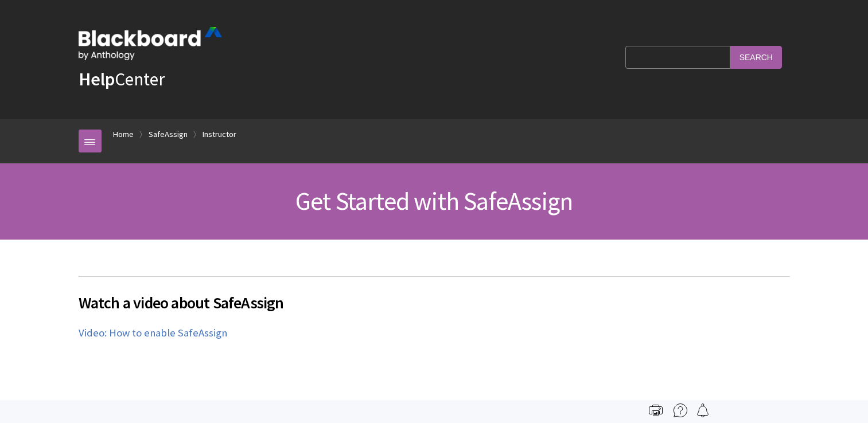  What do you see at coordinates (703, 411) in the screenshot?
I see `img: Follow this page` at bounding box center [703, 411].